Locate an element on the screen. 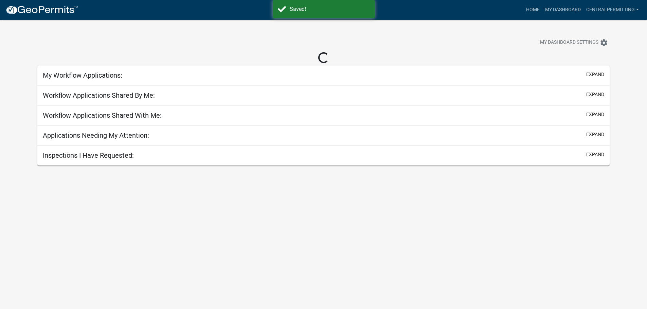  h5: Applications Needing My Attention: is located at coordinates (96, 135).